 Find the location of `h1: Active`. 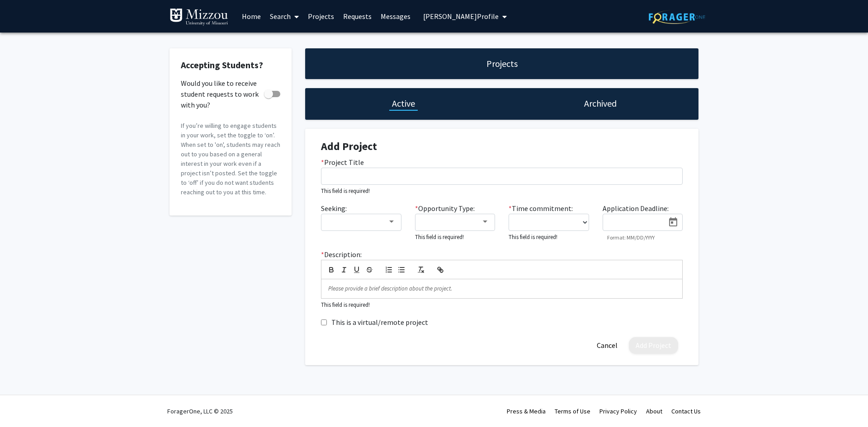

h1: Active is located at coordinates (403, 104).